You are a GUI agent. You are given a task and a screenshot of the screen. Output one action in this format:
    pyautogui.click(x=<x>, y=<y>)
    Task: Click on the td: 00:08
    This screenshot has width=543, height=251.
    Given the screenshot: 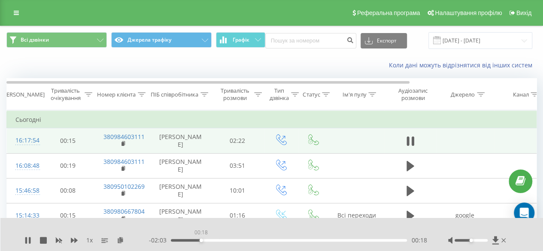 What is the action you would take?
    pyautogui.click(x=68, y=191)
    